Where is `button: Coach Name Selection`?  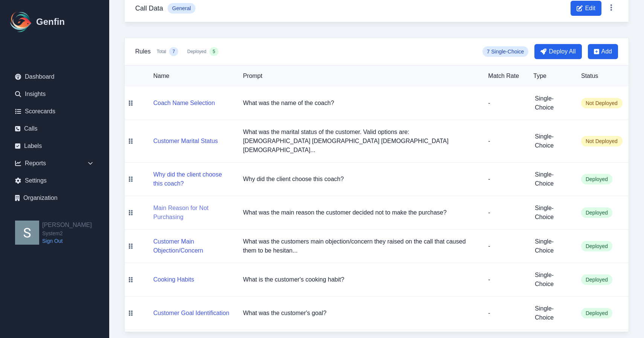
button: Coach Name Selection is located at coordinates (184, 103).